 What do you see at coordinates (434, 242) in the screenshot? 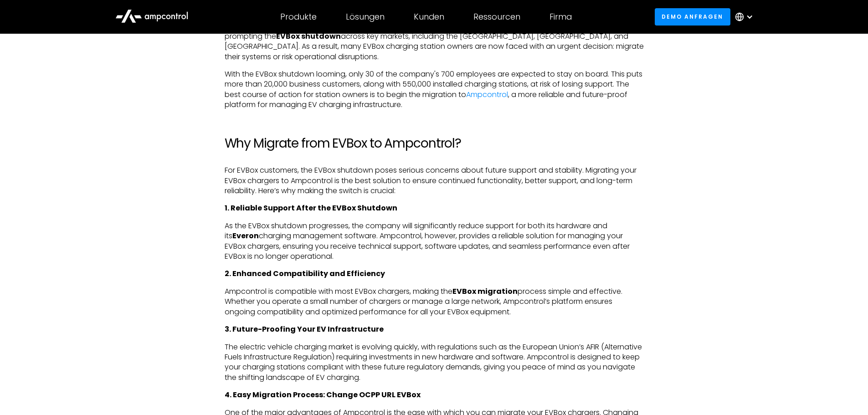
I see `p: As the EVBox shutdown progresses, the company will significantly reduce support for both its hard...` at bounding box center [434, 242].